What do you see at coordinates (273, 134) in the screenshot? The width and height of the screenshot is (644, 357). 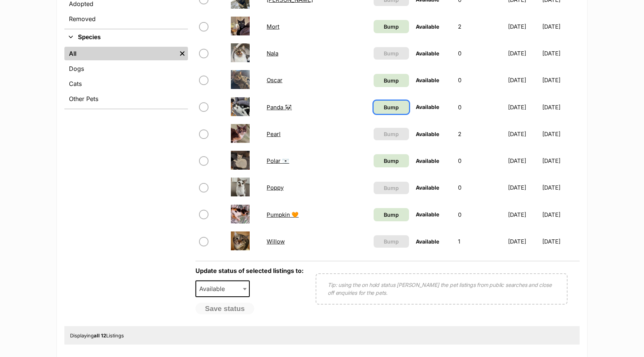 I see `a: Pearl` at bounding box center [273, 134].